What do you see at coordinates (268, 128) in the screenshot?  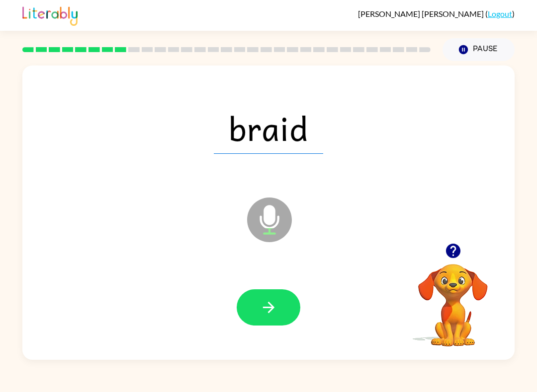 I see `span: braid` at bounding box center [268, 128].